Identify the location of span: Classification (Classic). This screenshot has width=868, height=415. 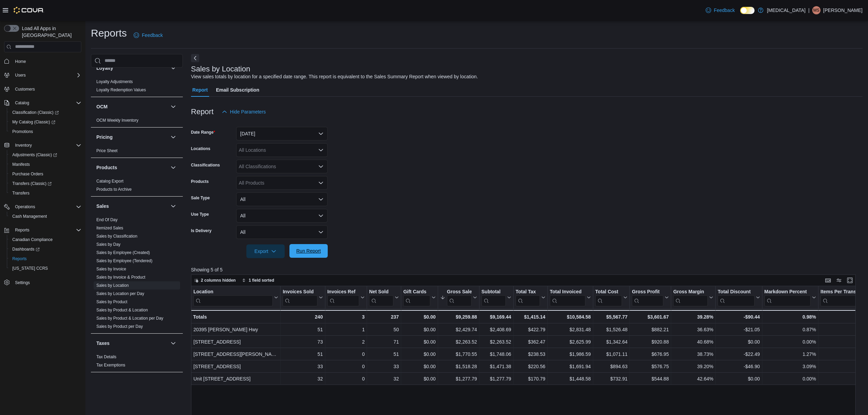
(36, 112).